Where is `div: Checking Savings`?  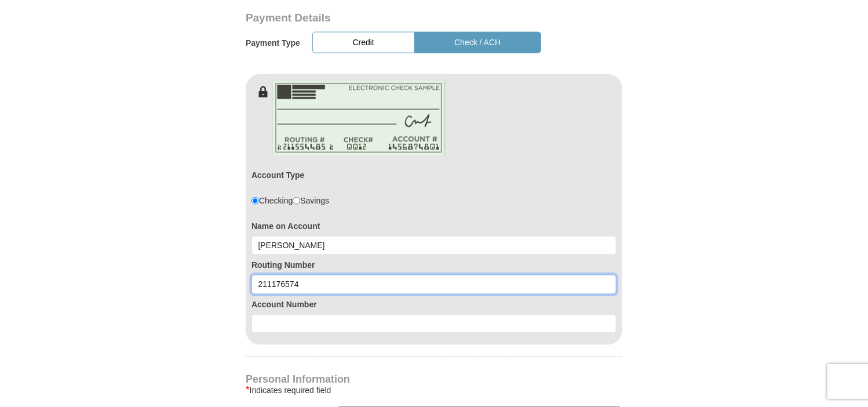
div: Checking Savings is located at coordinates (290, 201).